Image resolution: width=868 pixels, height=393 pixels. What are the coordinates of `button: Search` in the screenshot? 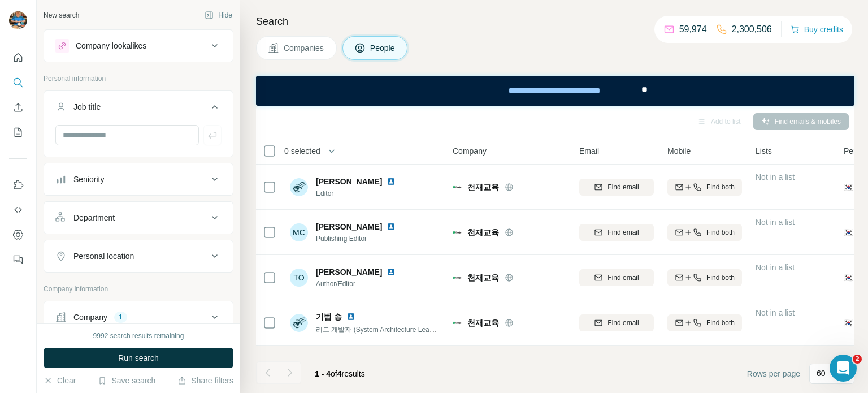 It's located at (18, 83).